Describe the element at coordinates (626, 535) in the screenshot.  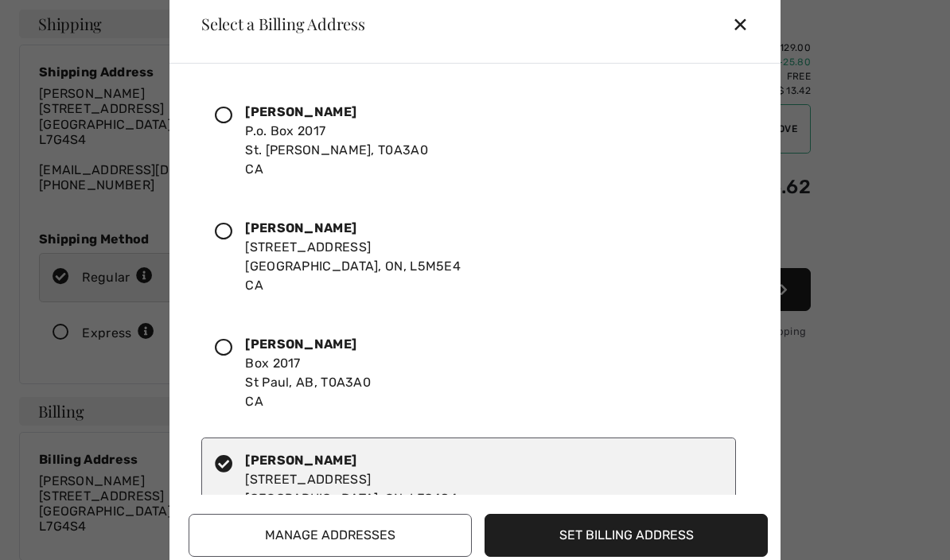
I see `button: Set Billing Address` at that location.